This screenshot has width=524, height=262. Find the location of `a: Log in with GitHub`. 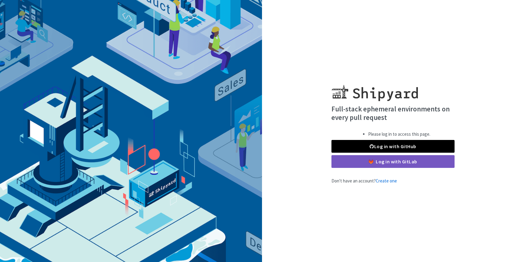

a: Log in with GitHub is located at coordinates (393, 146).